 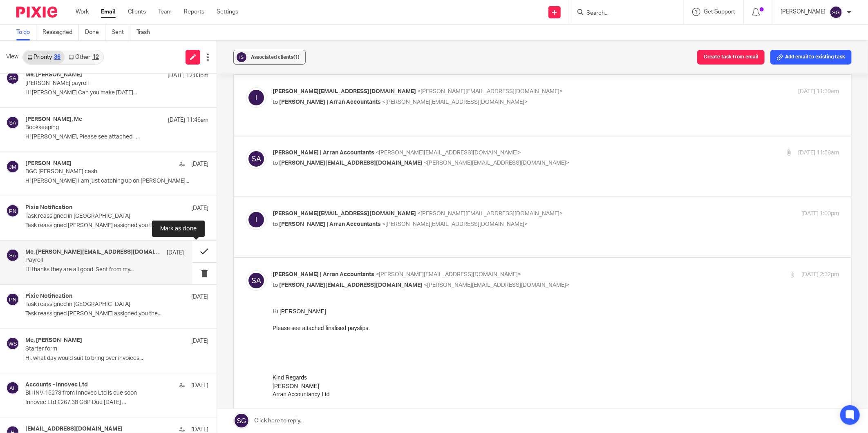 What do you see at coordinates (109, 12) in the screenshot?
I see `a: Email` at bounding box center [109, 12].